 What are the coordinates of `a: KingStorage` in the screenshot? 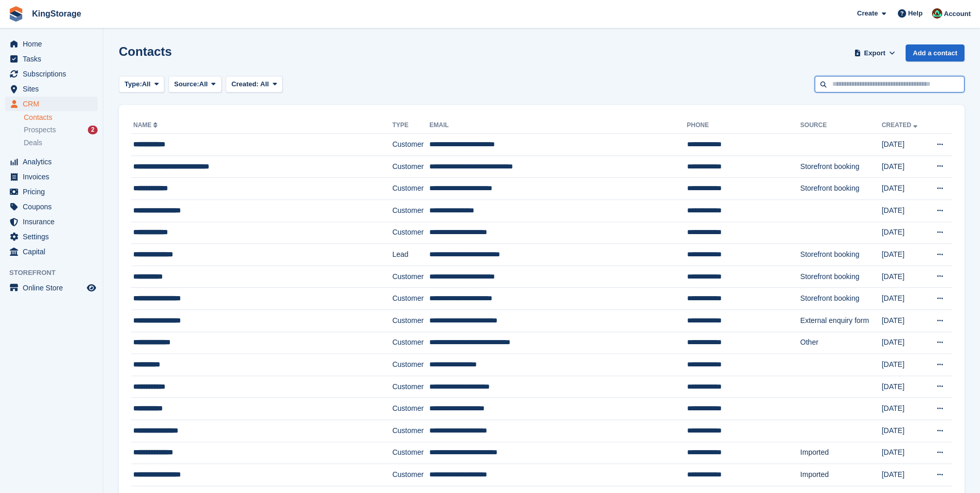 It's located at (56, 14).